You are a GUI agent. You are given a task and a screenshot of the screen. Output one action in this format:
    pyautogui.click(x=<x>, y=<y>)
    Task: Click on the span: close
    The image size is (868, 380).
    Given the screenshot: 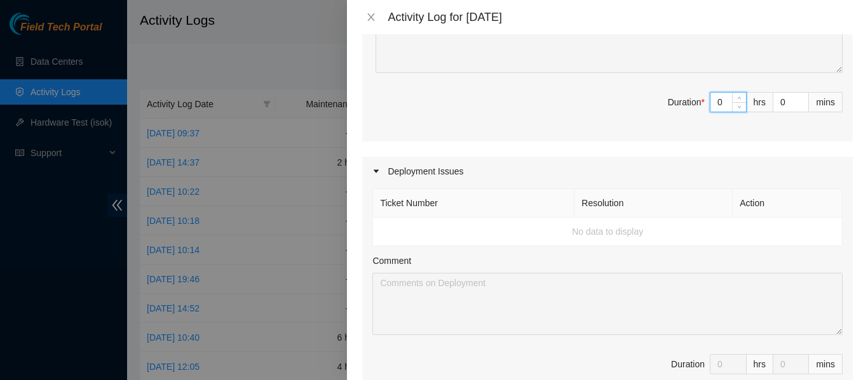 What is the action you would take?
    pyautogui.click(x=371, y=17)
    